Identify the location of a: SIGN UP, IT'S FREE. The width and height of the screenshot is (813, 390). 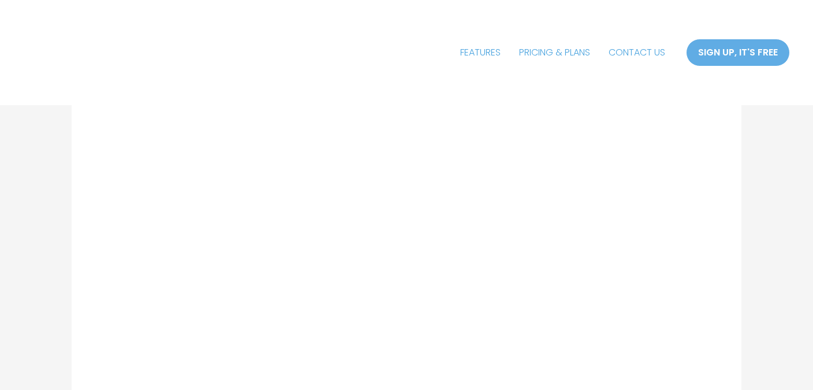
(738, 53).